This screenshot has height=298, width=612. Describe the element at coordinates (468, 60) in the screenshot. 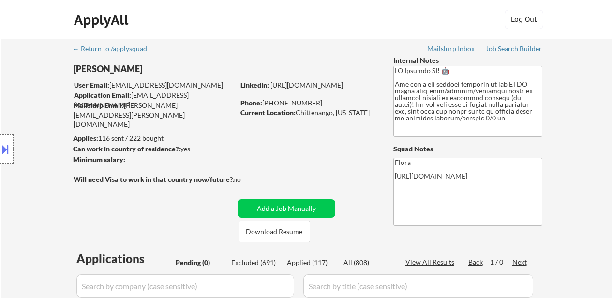

I see `div: Internal Notes` at that location.